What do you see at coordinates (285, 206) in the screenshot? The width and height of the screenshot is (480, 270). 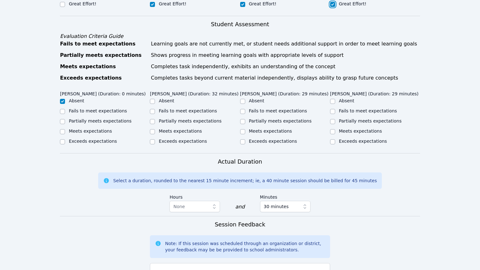 I see `button: 30 minutes` at bounding box center [285, 206].